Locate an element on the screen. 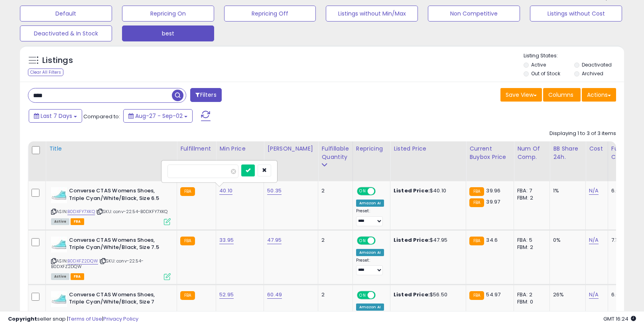 The image size is (644, 327). button: Aug-27 - Sep-02 is located at coordinates (158, 116).